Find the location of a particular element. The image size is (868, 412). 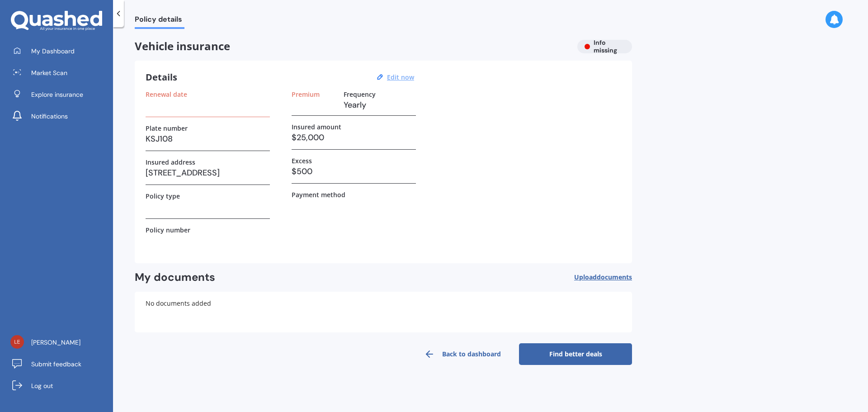

label: Premium is located at coordinates (306, 94).